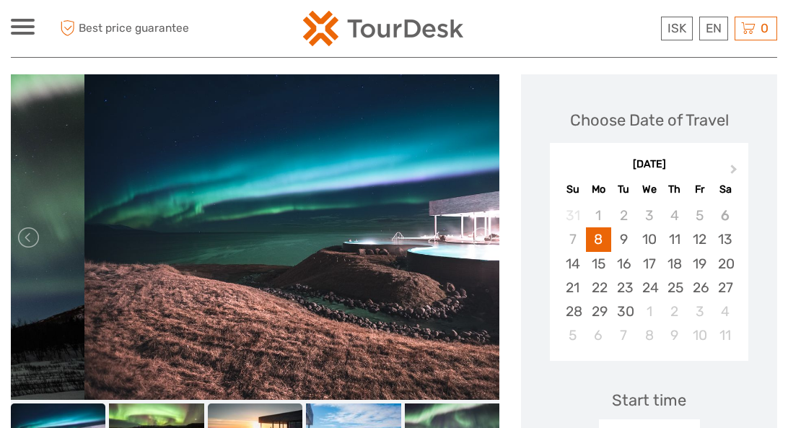 The height and width of the screenshot is (428, 788). Describe the element at coordinates (572, 189) in the screenshot. I see `div: Su` at that location.